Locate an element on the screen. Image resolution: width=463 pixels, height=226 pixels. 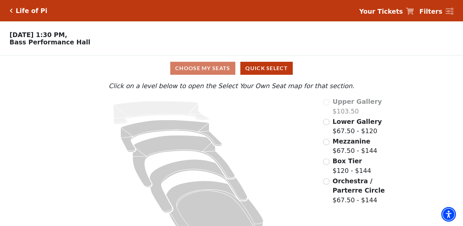
span: Orchestra / Parterre Circle is located at coordinates (359, 186).